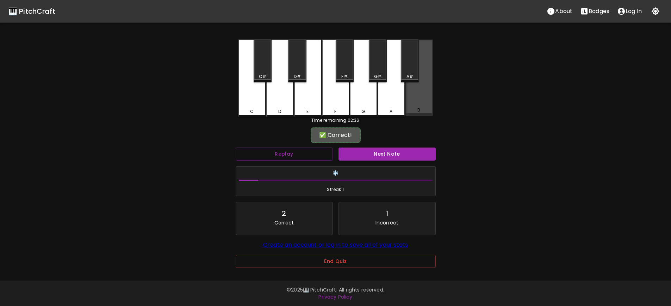 The width and height of the screenshot is (671, 306). What do you see at coordinates (32, 11) in the screenshot?
I see `a: 🎹 PitchCraft` at bounding box center [32, 11].